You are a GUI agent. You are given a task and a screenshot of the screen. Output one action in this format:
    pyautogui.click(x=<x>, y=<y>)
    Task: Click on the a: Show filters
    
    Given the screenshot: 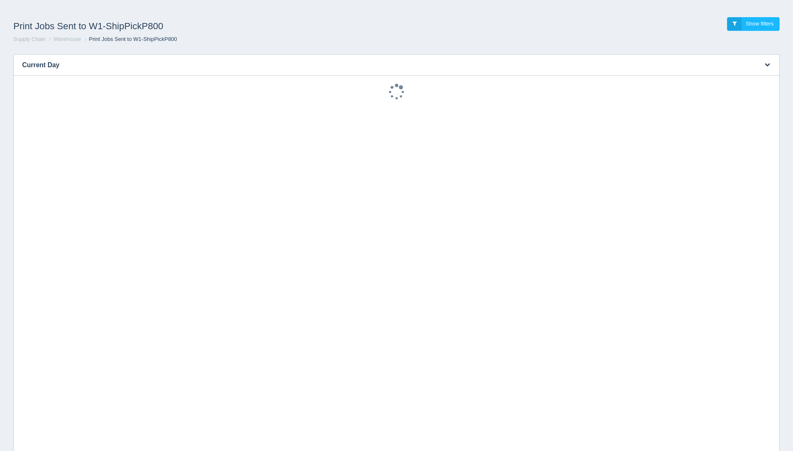 What is the action you would take?
    pyautogui.click(x=753, y=24)
    